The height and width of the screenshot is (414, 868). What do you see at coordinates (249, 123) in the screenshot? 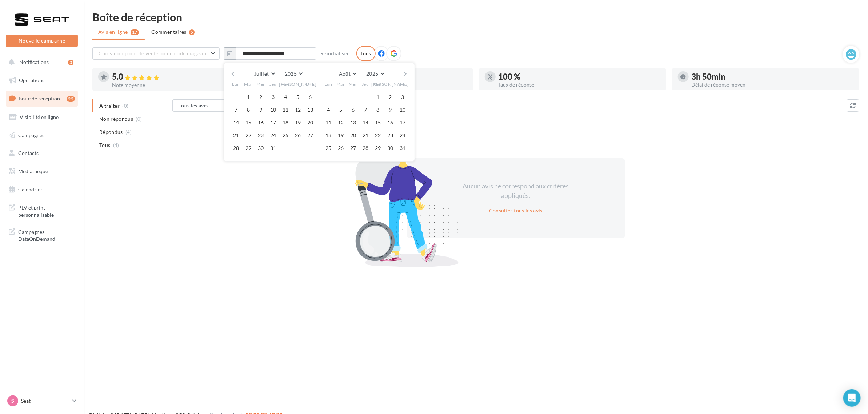
I see `button: 15` at bounding box center [249, 123].